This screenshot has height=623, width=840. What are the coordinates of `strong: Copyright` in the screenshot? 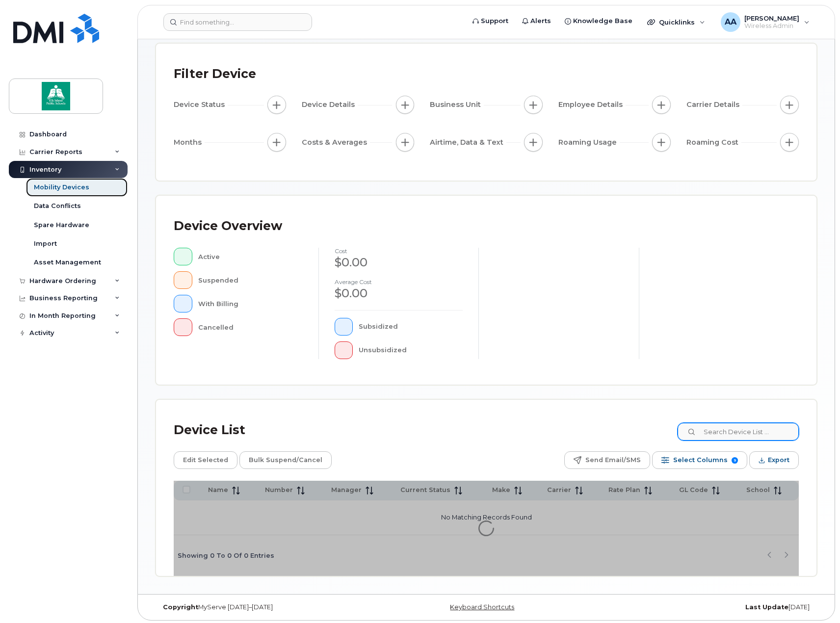 It's located at (181, 607).